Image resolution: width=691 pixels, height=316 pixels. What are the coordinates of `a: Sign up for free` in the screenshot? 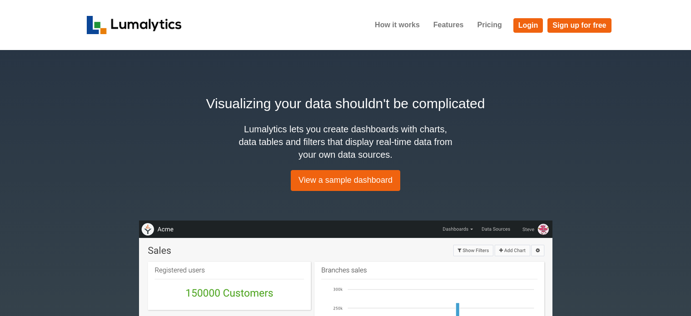 It's located at (579, 25).